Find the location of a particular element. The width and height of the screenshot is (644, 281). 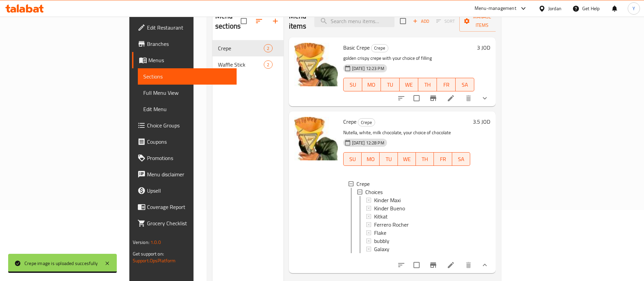

button: WE is located at coordinates (407, 159).